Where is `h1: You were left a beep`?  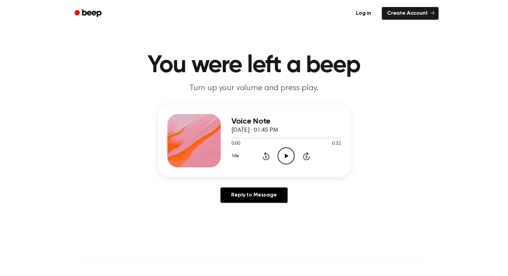 h1: You were left a beep is located at coordinates (254, 66).